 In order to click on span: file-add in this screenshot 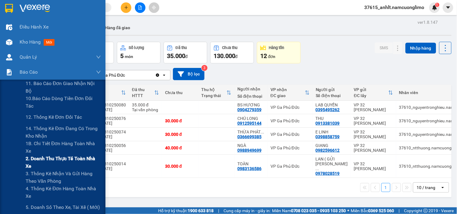, I will do `click(140, 8)`.